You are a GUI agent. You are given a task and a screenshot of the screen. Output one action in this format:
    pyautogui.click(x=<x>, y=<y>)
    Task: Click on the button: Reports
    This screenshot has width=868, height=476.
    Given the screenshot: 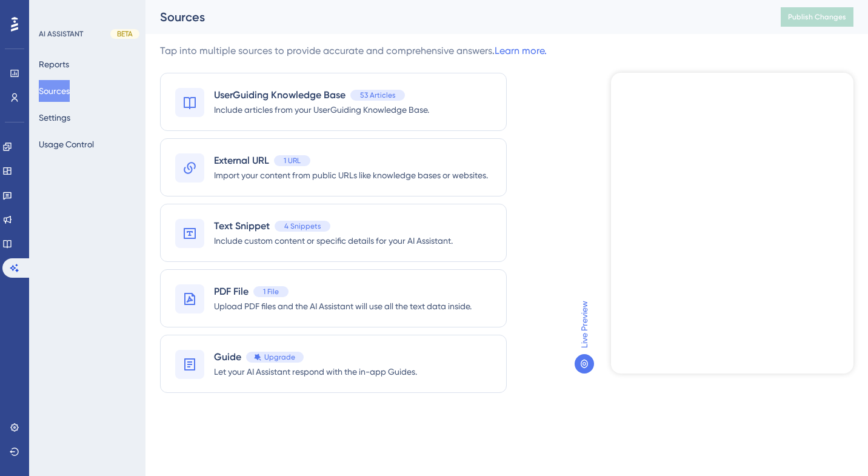 What is the action you would take?
    pyautogui.click(x=54, y=64)
    